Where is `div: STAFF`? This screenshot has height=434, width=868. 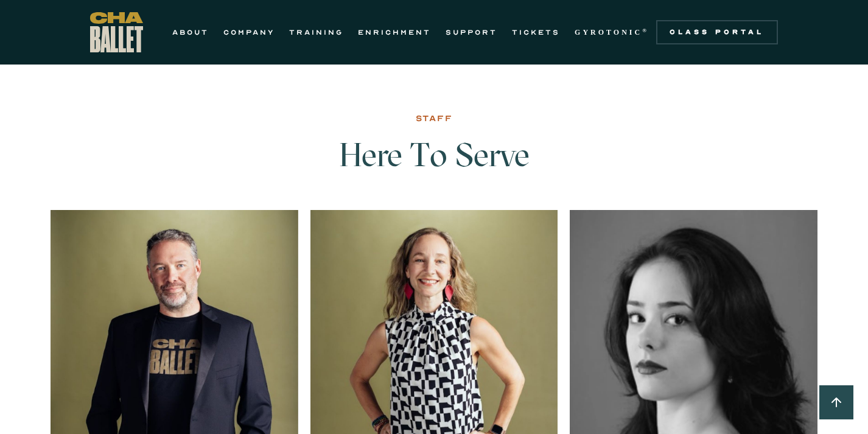
div: STAFF is located at coordinates (434, 119).